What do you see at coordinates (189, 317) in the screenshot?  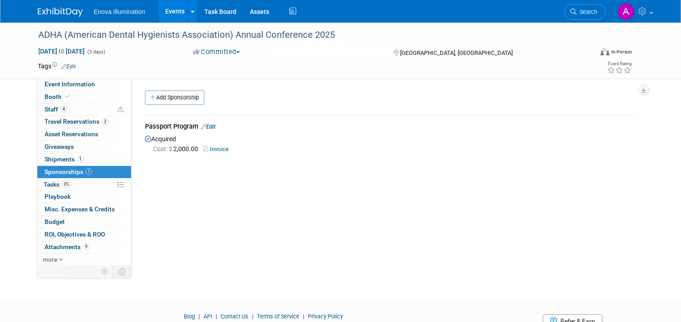 I see `a: Blog` at bounding box center [189, 317].